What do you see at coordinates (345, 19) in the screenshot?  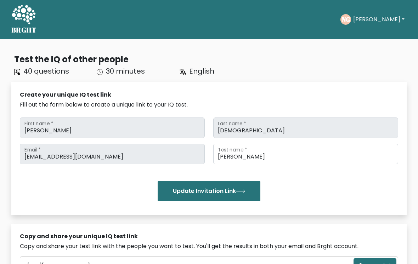 I see `text: NG` at bounding box center [345, 19].